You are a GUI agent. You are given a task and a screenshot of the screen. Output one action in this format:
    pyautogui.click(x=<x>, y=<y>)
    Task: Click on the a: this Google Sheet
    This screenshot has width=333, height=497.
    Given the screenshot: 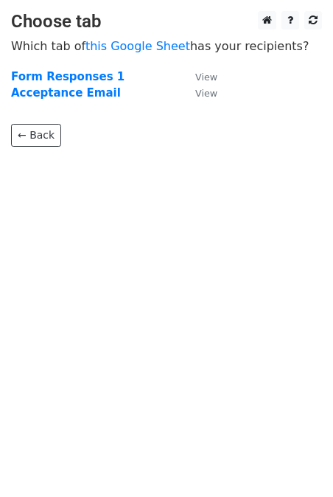 What is the action you would take?
    pyautogui.click(x=138, y=46)
    